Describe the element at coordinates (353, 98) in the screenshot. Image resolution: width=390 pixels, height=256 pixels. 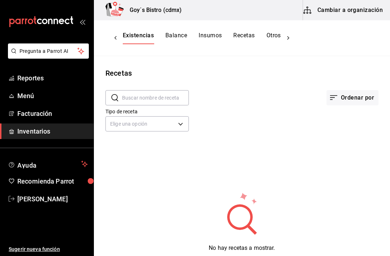
I see `button: Ordenar por` at that location.